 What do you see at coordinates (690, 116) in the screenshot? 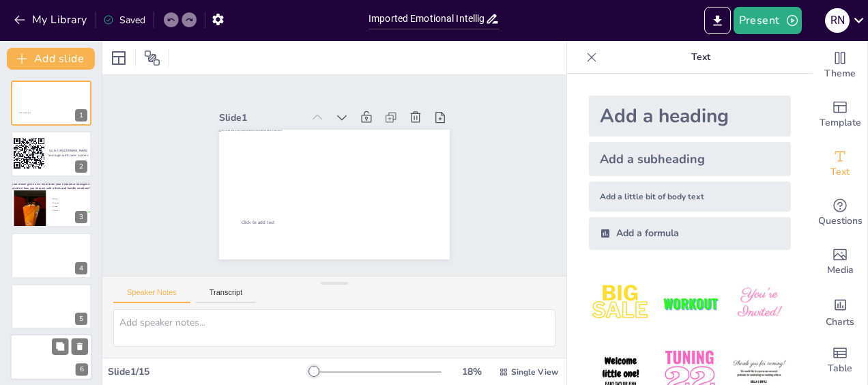
I see `div: Add a heading` at bounding box center [690, 116].